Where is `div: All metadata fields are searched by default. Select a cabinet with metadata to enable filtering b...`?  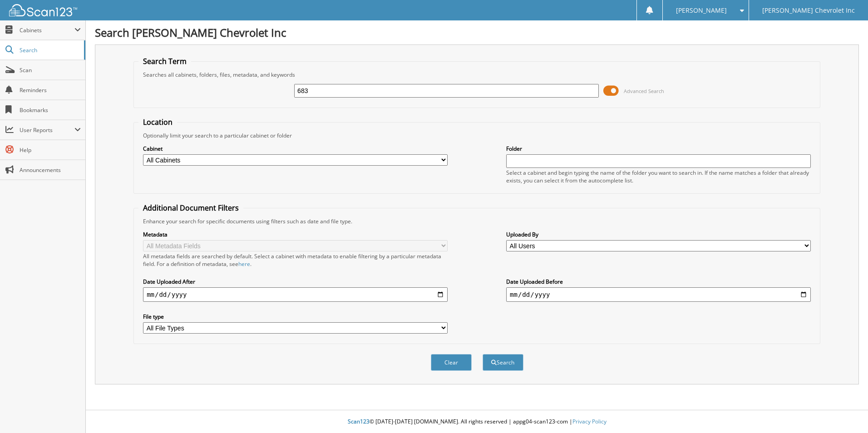 div: All metadata fields are searched by default. Select a cabinet with metadata to enable filtering b... is located at coordinates (295, 260).